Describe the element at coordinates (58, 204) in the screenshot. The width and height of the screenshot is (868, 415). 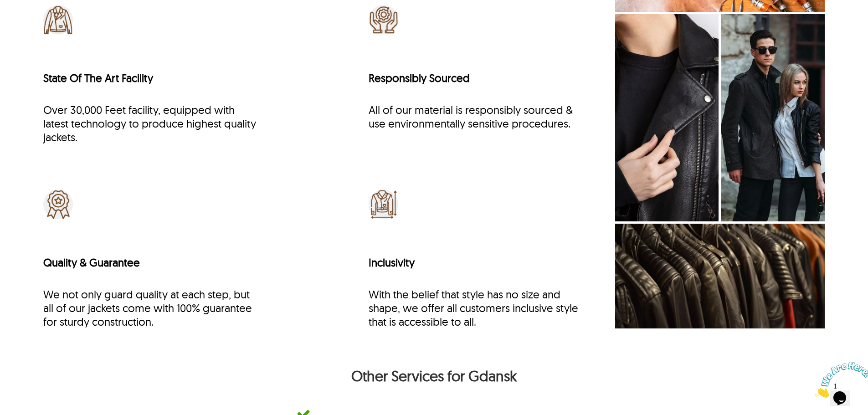
I see `img: Quality &amp; Guarantee` at that location.